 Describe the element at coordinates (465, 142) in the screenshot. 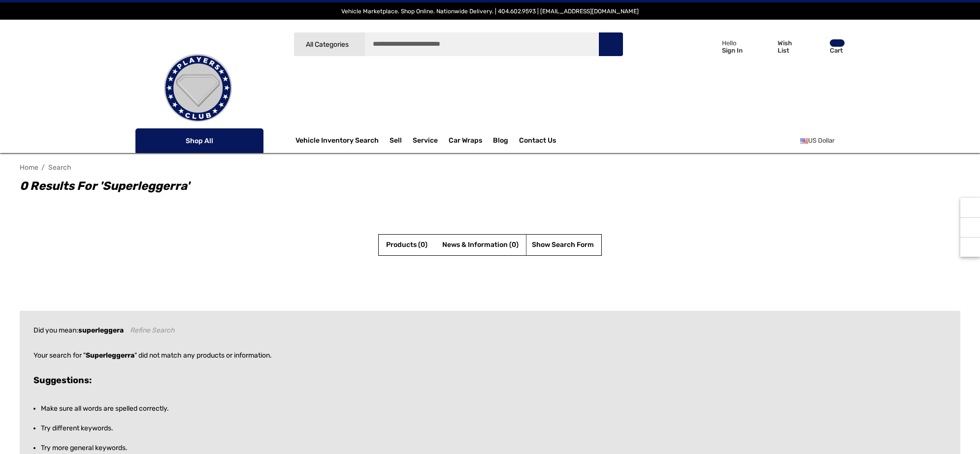

I see `span: Car Wraps` at that location.